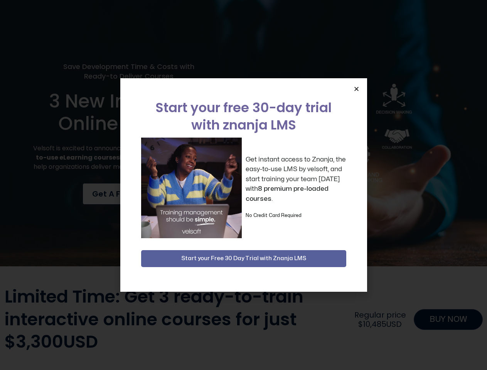 This screenshot has height=370, width=487. Describe the element at coordinates (243, 258) in the screenshot. I see `button: Start your Free 30 Day Trial with Znanja LMS` at that location.